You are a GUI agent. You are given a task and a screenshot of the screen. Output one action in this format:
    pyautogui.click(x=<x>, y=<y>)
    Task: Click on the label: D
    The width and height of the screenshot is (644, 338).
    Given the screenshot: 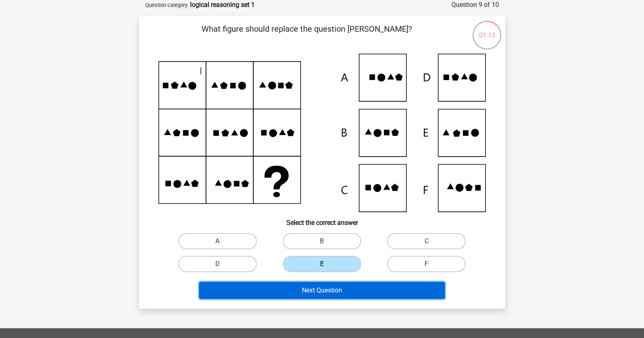 What is the action you would take?
    pyautogui.click(x=218, y=264)
    